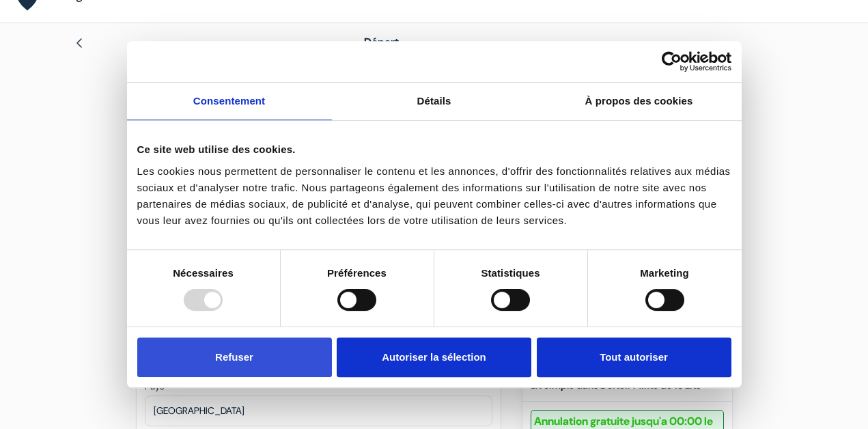  Describe the element at coordinates (230, 101) in the screenshot. I see `a: Consentement` at that location.